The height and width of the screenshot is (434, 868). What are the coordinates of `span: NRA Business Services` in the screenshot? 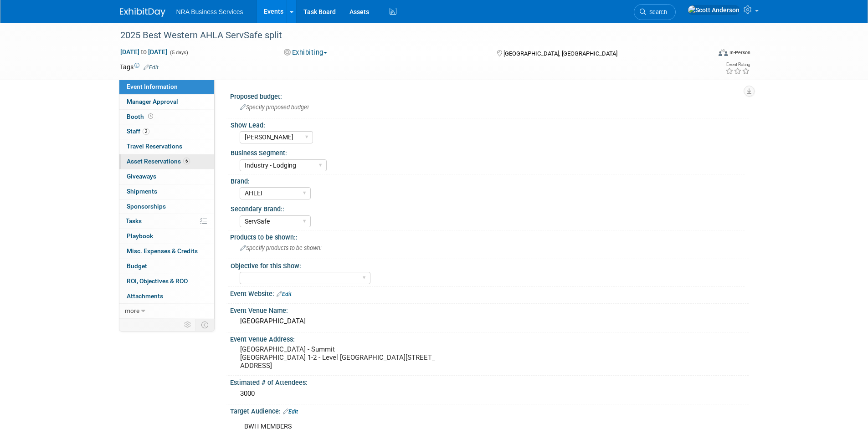 It's located at (209, 12).